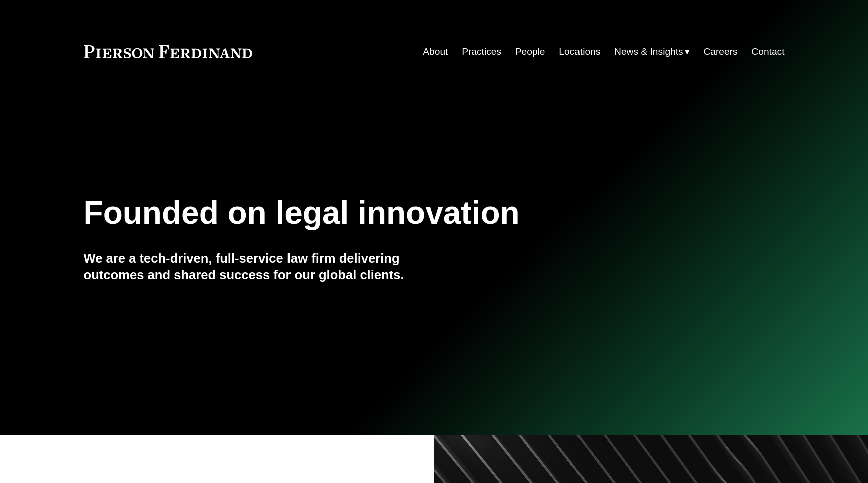  I want to click on span: News & Insights, so click(649, 51).